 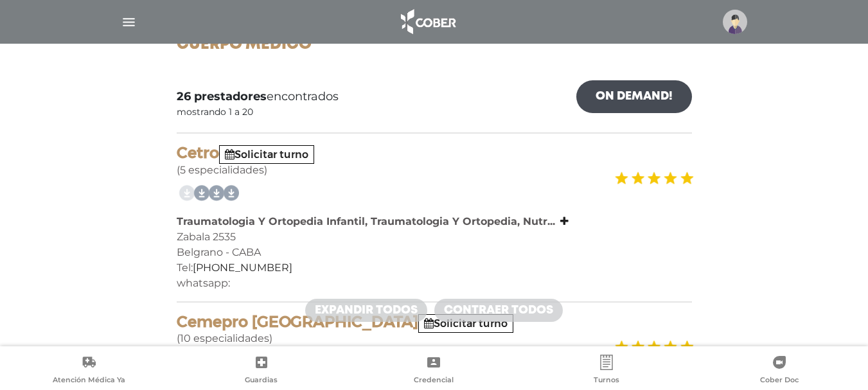 I want to click on div: mostrando 1 a 20, so click(x=214, y=112).